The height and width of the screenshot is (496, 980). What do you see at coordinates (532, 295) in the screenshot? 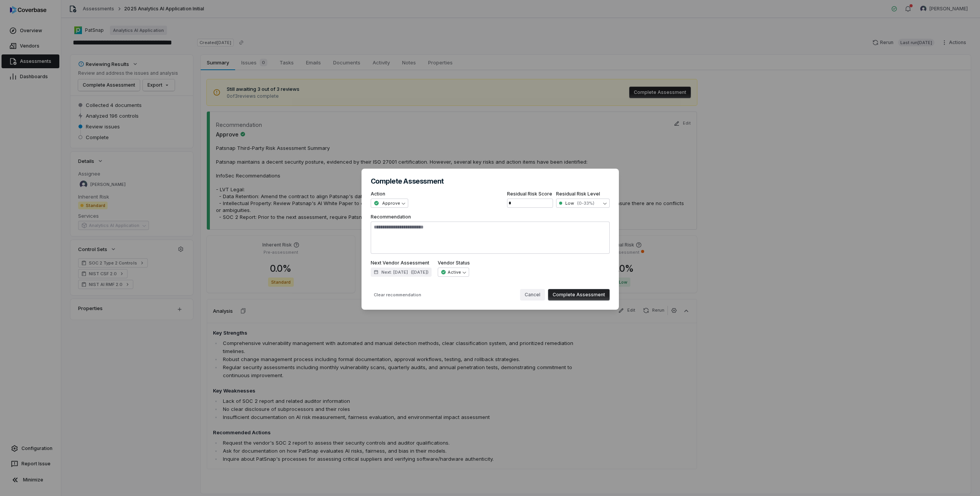
I see `button: Cancel` at bounding box center [532, 295].